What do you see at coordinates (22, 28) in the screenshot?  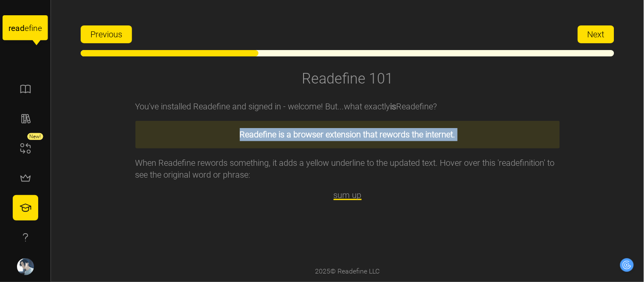 I see `tspan: d` at bounding box center [22, 28].